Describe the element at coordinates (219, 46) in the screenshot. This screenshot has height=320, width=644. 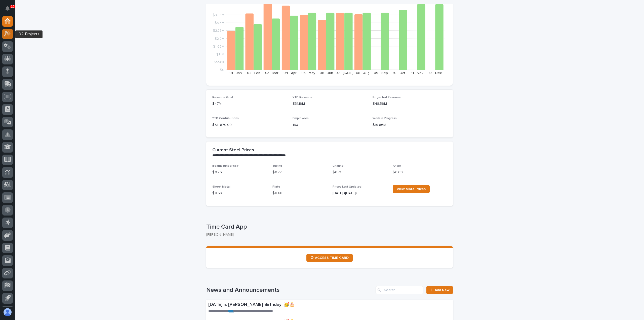
I see `tspan: $1.65M` at that location.